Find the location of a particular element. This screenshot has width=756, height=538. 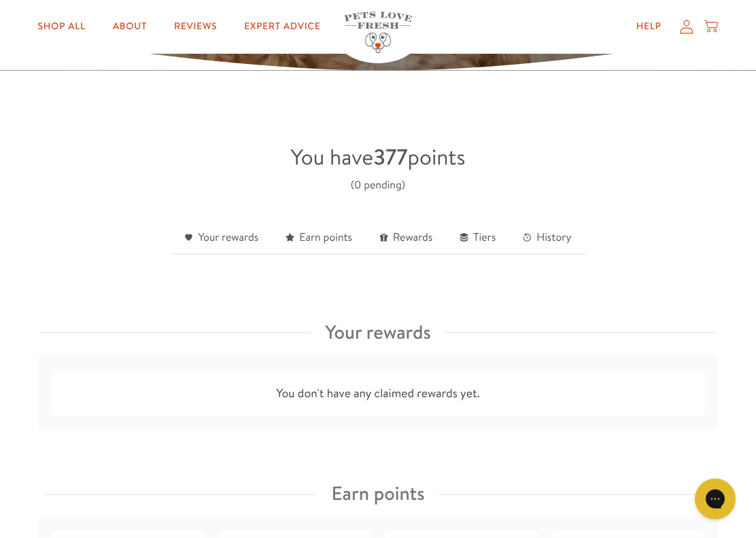

h3: Your rewards is located at coordinates (378, 333).